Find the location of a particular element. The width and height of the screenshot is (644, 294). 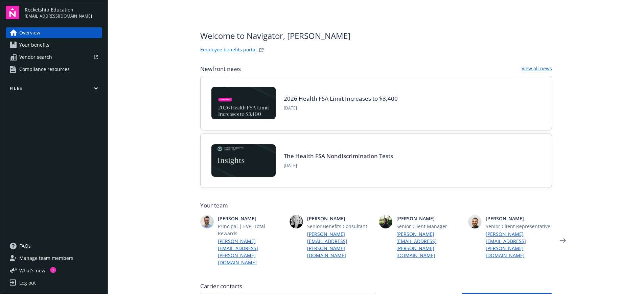

img: BLOG-Card Image - Compliance - 2026 Health FSA Limit Increases to $3,400.jpg is located at coordinates (243, 103).